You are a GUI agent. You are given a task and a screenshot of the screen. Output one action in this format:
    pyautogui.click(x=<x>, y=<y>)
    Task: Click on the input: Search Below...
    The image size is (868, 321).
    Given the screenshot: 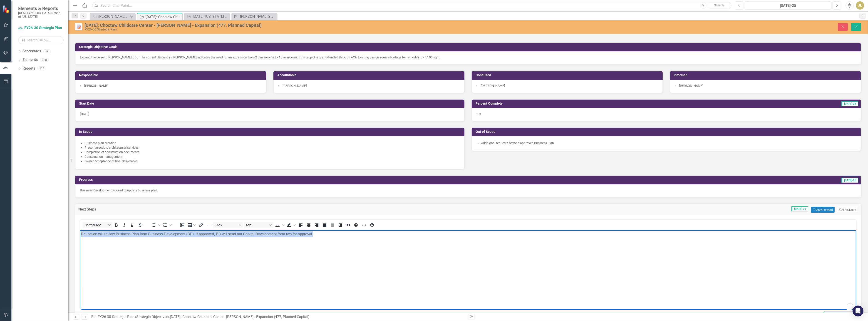 What is the action you would take?
    pyautogui.click(x=41, y=40)
    